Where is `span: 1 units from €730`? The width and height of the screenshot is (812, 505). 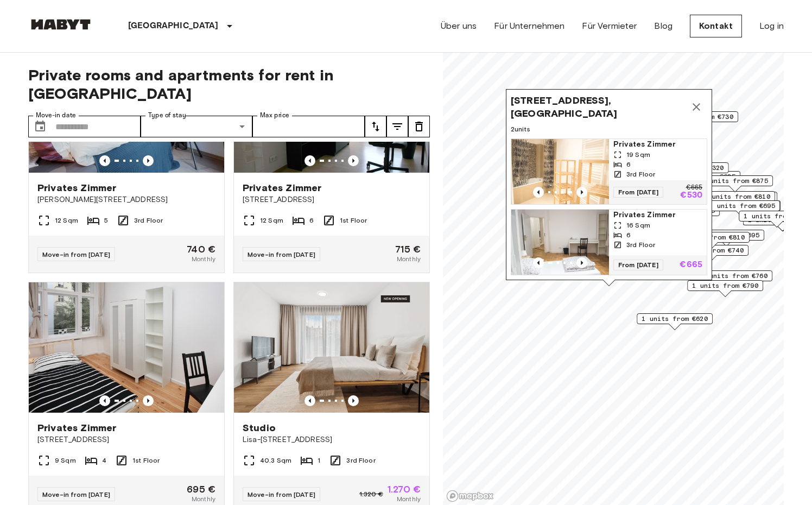
span: 1 units from €730 is located at coordinates (700, 117).